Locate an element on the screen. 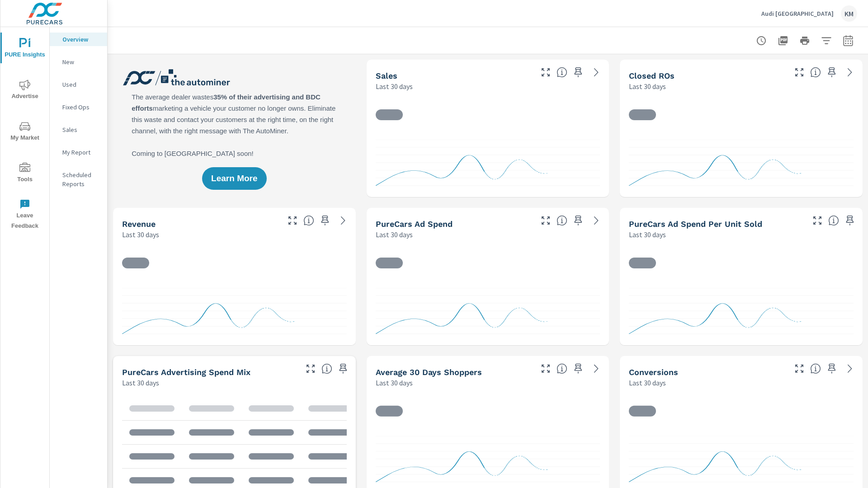 This screenshot has width=868, height=488. div: Sales is located at coordinates (78, 130).